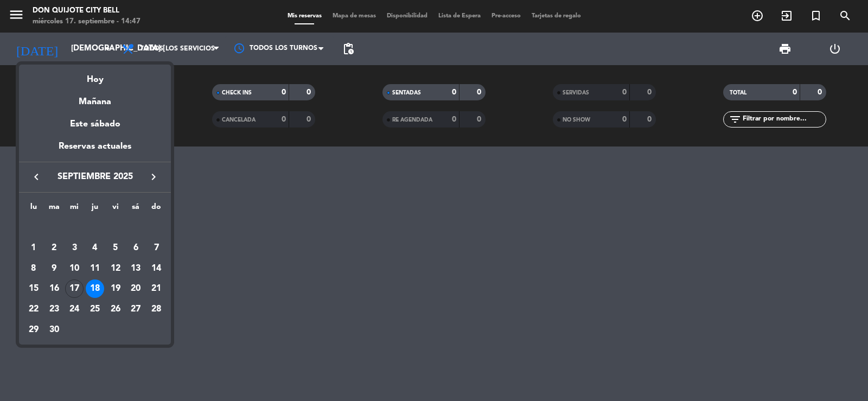 This screenshot has width=868, height=401. What do you see at coordinates (157, 209) in the screenshot?
I see `th: domingo` at bounding box center [157, 209].